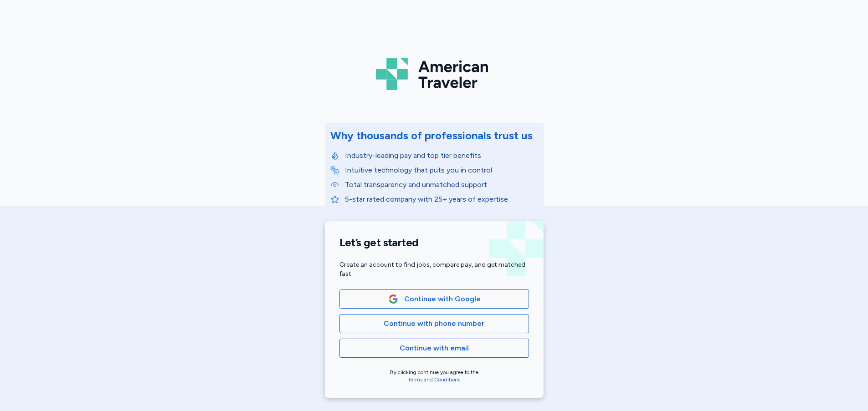 This screenshot has height=411, width=868. What do you see at coordinates (434, 376) in the screenshot?
I see `div: By clicking continue you agree to the` at bounding box center [434, 376].